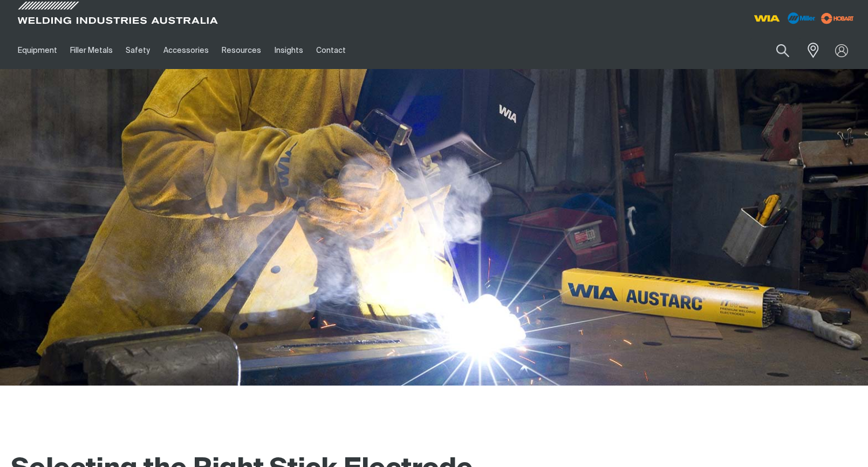 This screenshot has height=467, width=868. I want to click on a: Insights, so click(288, 50).